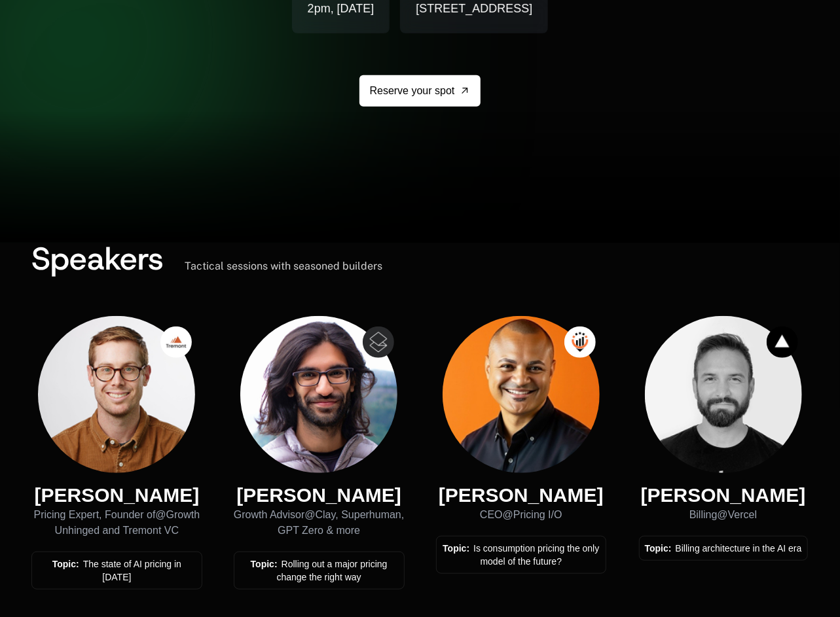 This screenshot has height=617, width=840. What do you see at coordinates (117, 523) in the screenshot?
I see `div: Pricing Expert, Founder of @ Growth Unhinged and Tremont VC` at bounding box center [117, 523].